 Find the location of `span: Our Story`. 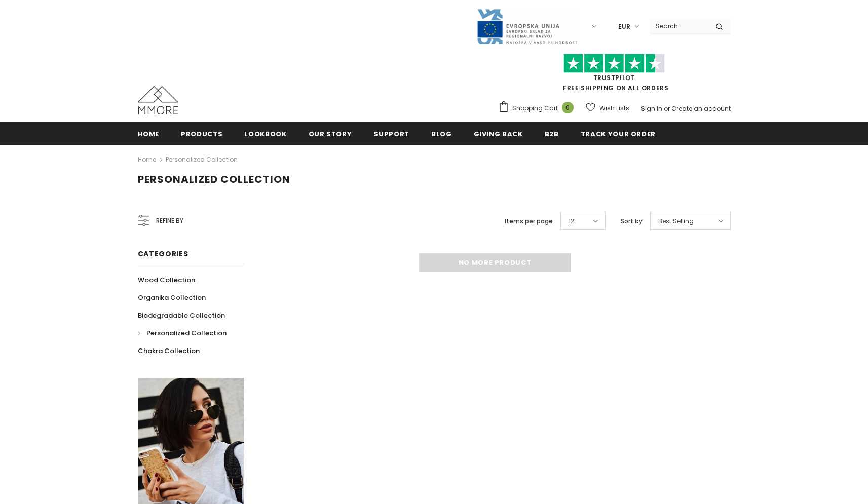

span: Our Story is located at coordinates (330, 134).